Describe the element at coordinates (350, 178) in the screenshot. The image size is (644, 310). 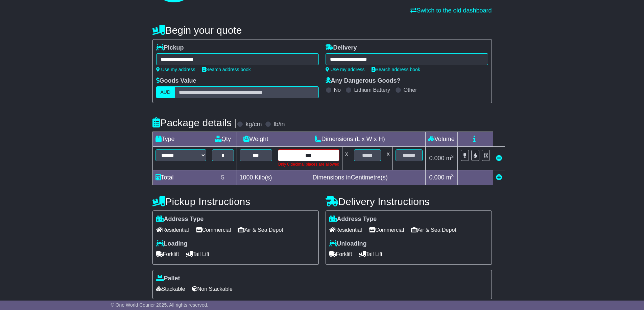
I see `td: Dimensions in Centimetre(s)` at that location.